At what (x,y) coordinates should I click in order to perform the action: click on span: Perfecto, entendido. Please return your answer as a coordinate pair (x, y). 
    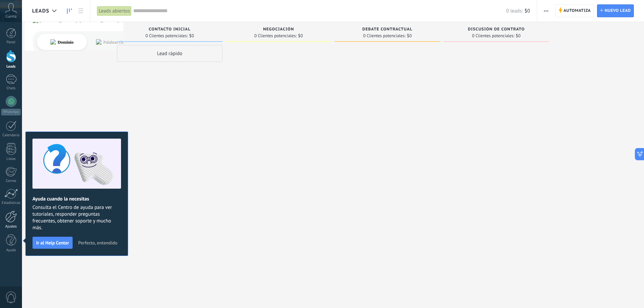
    Looking at the image, I should click on (98, 243).